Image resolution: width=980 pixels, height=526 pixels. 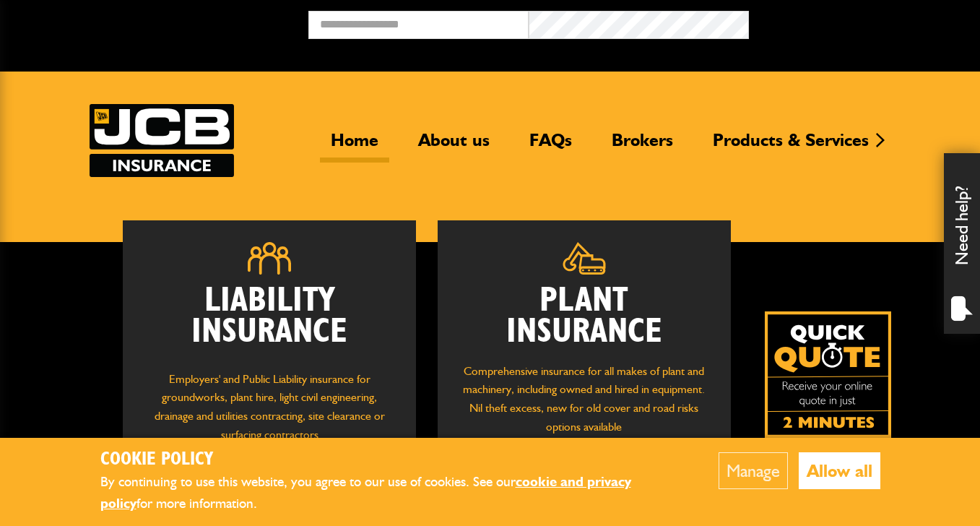 What do you see at coordinates (550, 146) in the screenshot?
I see `a: FAQs` at bounding box center [550, 146].